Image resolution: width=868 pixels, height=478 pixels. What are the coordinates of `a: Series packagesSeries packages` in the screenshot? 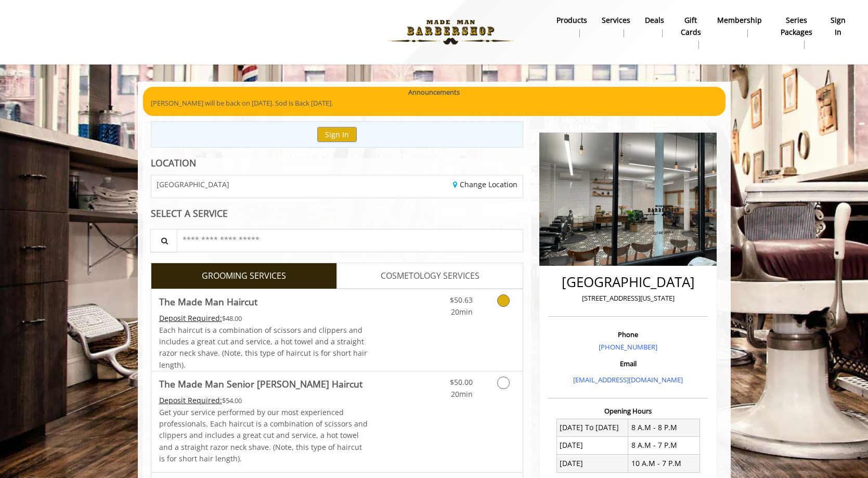 It's located at (797, 32).